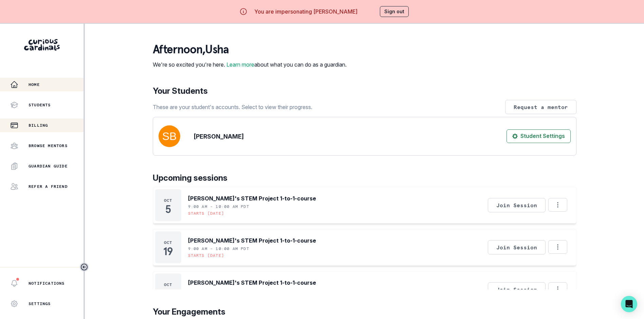  I want to click on button: Student Settings, so click(539, 136).